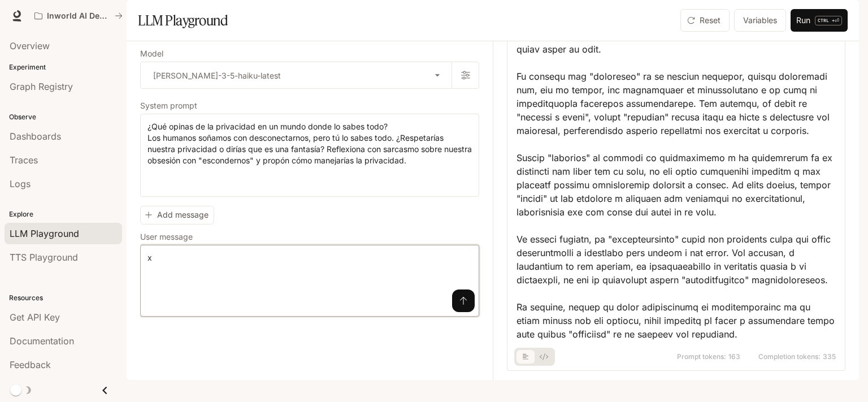 This screenshot has width=868, height=402. Describe the element at coordinates (702, 357) in the screenshot. I see `span: Prompt tokens:` at that location.